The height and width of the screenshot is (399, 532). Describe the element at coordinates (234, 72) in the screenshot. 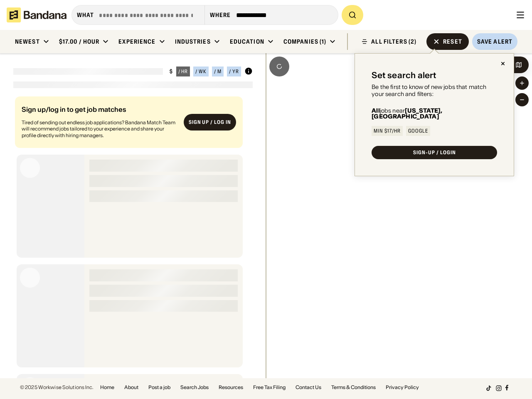

I see `div: / yr` at that location.